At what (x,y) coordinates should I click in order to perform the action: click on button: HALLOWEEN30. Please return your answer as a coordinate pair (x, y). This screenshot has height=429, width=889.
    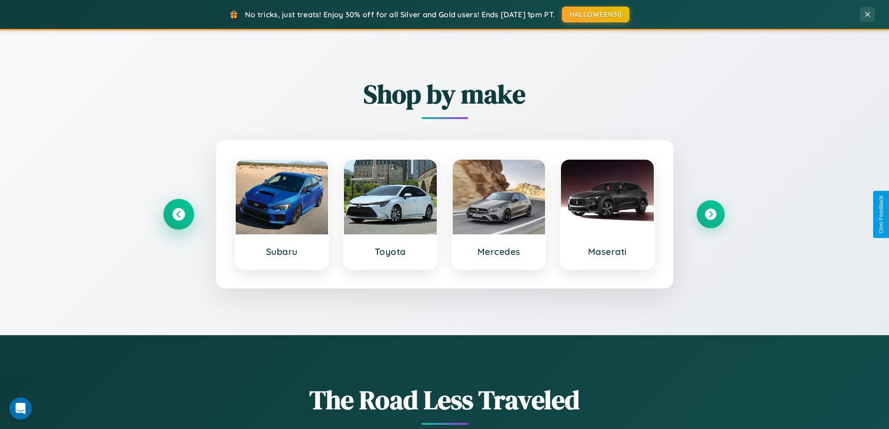
    Looking at the image, I should click on (595, 14).